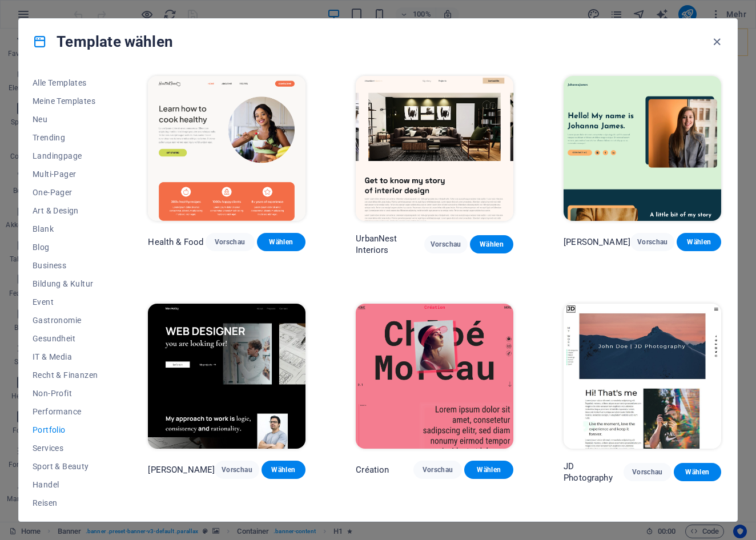  I want to click on button: Multi-Pager, so click(66, 174).